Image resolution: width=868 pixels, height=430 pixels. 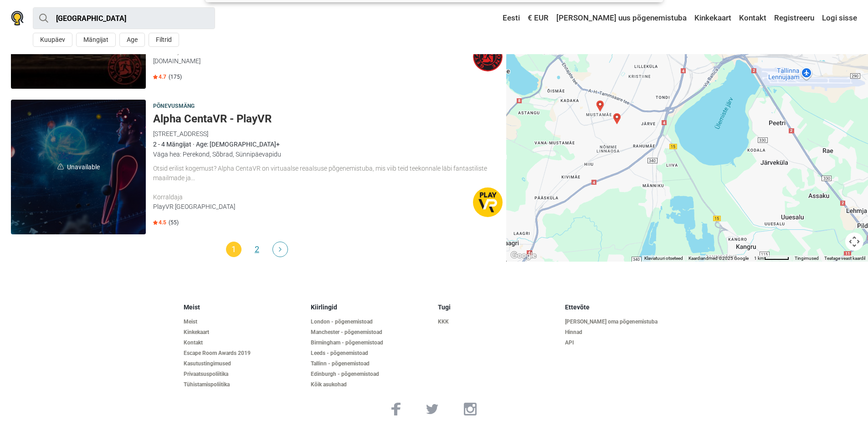 What do you see at coordinates (838, 18) in the screenshot?
I see `a: Logi sisse` at bounding box center [838, 18].